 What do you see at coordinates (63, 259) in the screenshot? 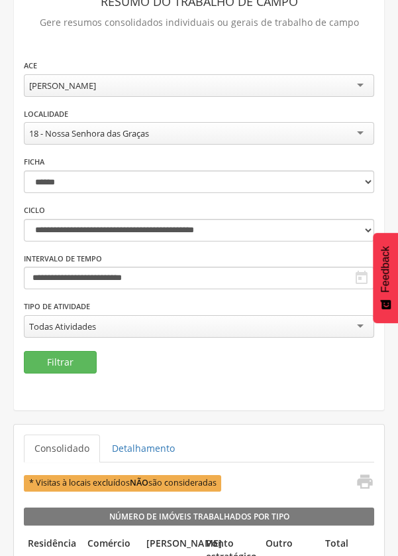
I see `label: Intervalo de Tempo` at bounding box center [63, 259].